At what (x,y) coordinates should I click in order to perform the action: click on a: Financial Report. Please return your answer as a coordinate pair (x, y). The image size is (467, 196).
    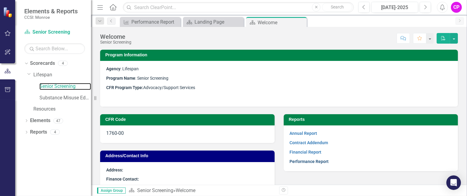
    Looking at the image, I should click on (306, 152).